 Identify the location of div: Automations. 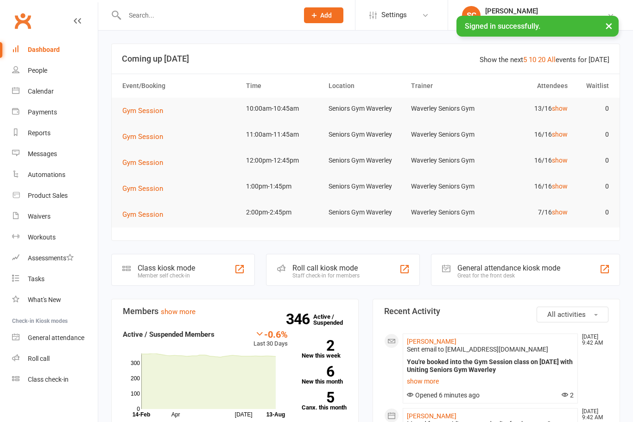
(46, 175).